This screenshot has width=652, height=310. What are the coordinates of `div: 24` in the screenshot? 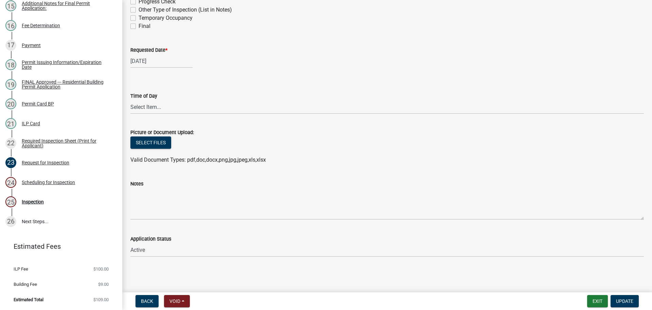 It's located at (11, 182).